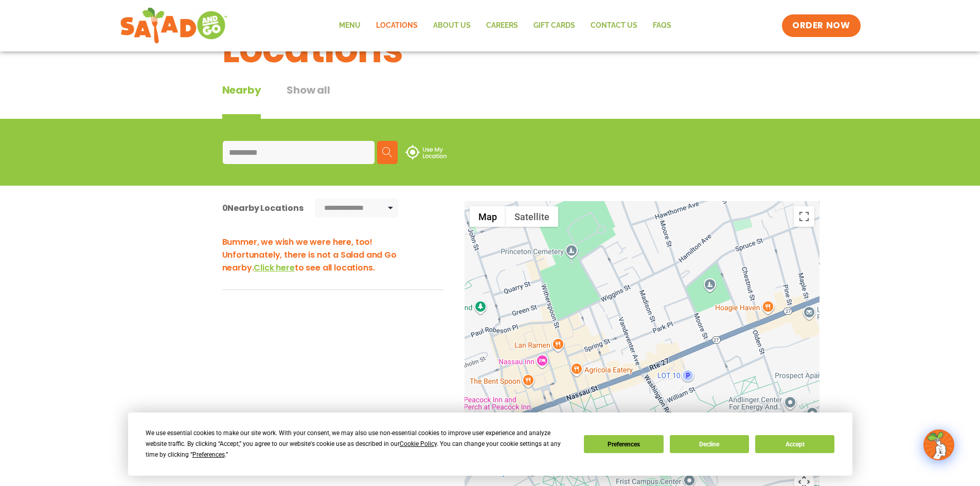 The width and height of the screenshot is (980, 486). What do you see at coordinates (452, 26) in the screenshot?
I see `a: About Us` at bounding box center [452, 26].